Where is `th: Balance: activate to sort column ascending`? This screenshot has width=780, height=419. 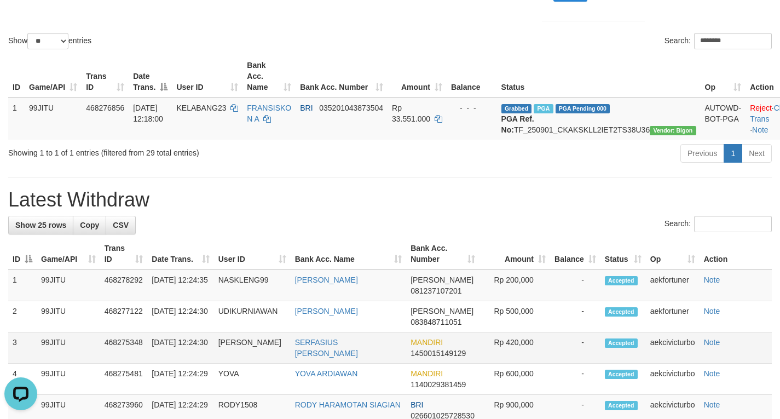
th: Balance: activate to sort column ascending is located at coordinates (575, 253).